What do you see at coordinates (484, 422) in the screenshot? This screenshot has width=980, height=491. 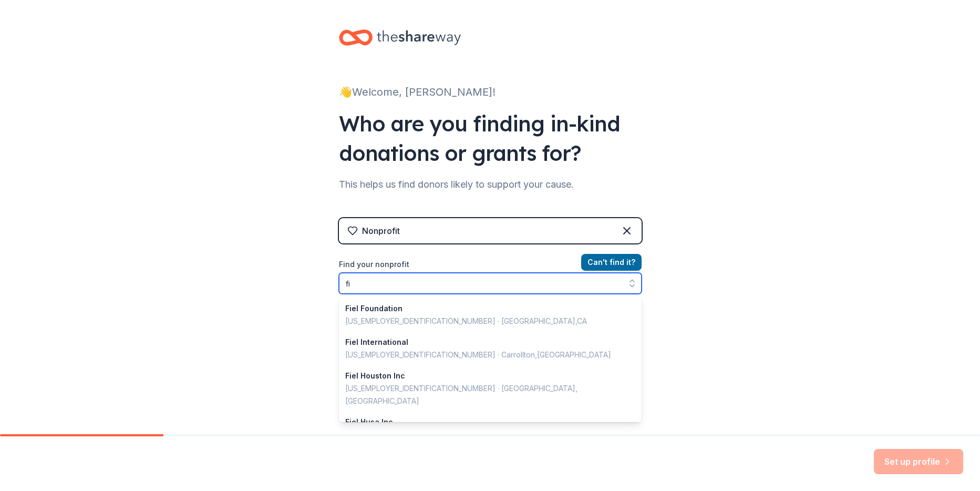 I see `div: Fiel Husa Inc` at bounding box center [484, 422].